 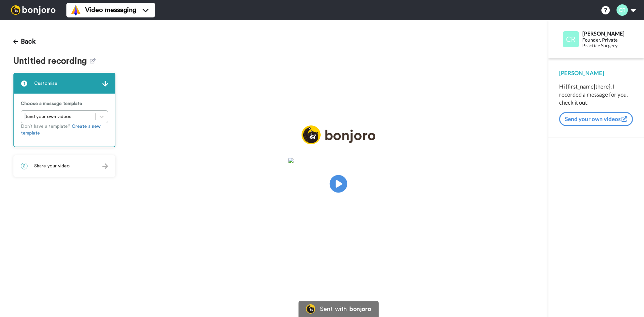 What do you see at coordinates (46, 84) in the screenshot?
I see `span: Customise` at bounding box center [46, 84].